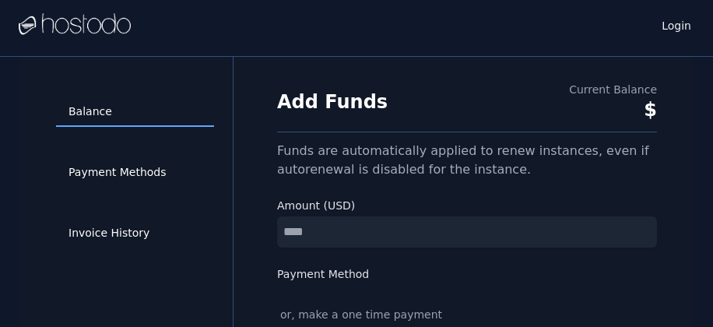  Describe the element at coordinates (135, 112) in the screenshot. I see `a: Balance` at that location.